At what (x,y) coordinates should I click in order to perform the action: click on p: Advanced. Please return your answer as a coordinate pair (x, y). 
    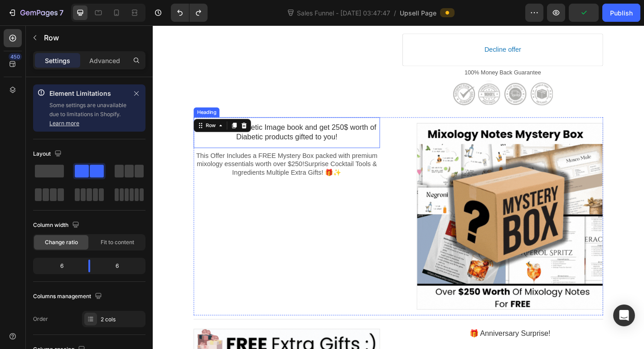
    Looking at the image, I should click on (105, 61).